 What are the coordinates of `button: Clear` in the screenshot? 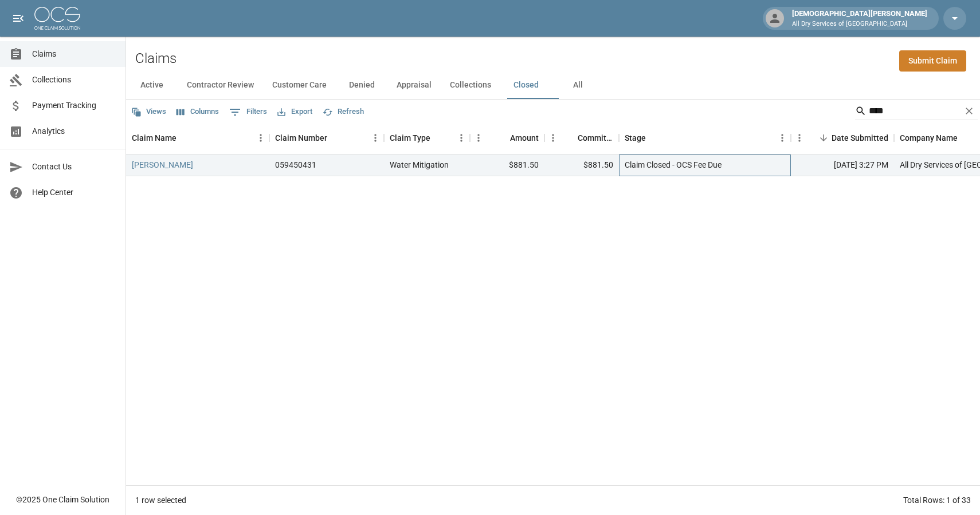 It's located at (969, 111).